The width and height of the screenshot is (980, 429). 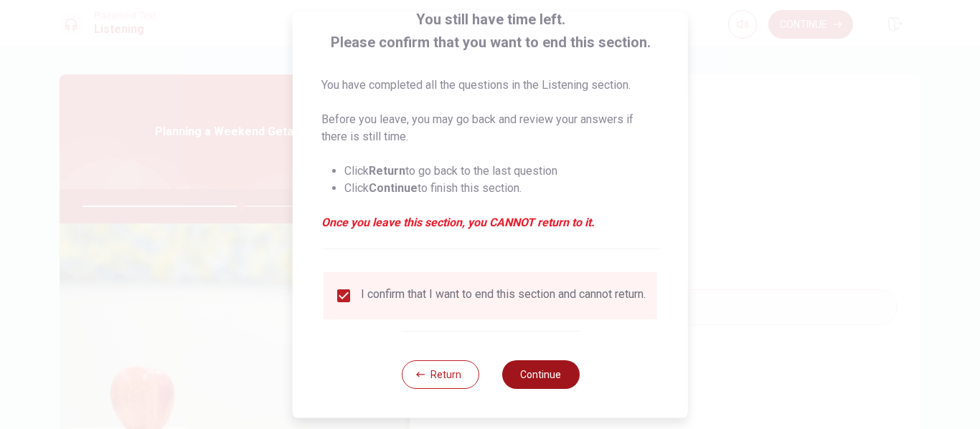 I want to click on li: Click to go back to the last question, so click(x=502, y=171).